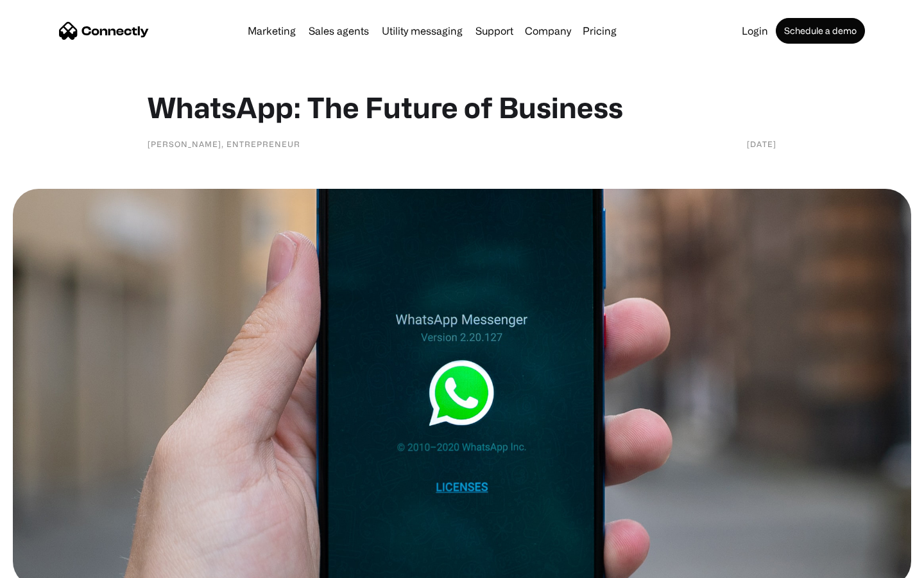  What do you see at coordinates (548, 31) in the screenshot?
I see `div: Company` at bounding box center [548, 31].